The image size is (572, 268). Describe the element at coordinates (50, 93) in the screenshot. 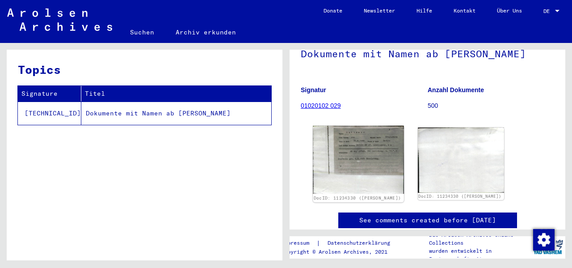

I see `th: Signature` at that location.